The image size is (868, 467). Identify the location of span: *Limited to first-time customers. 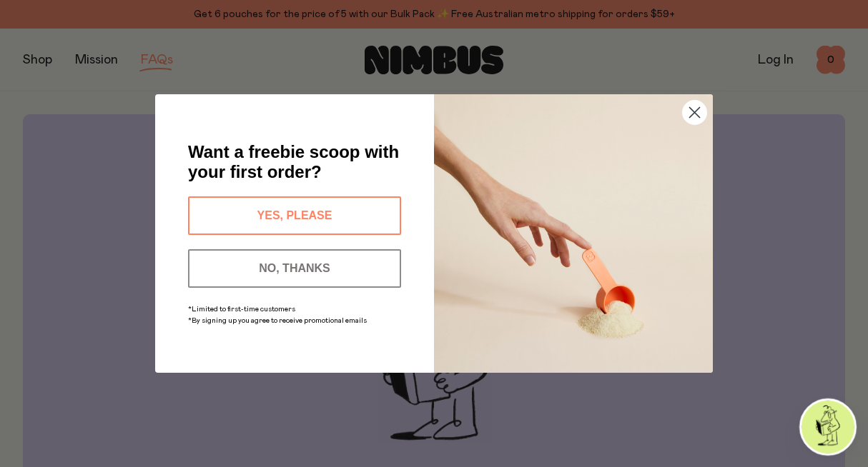
(242, 310).